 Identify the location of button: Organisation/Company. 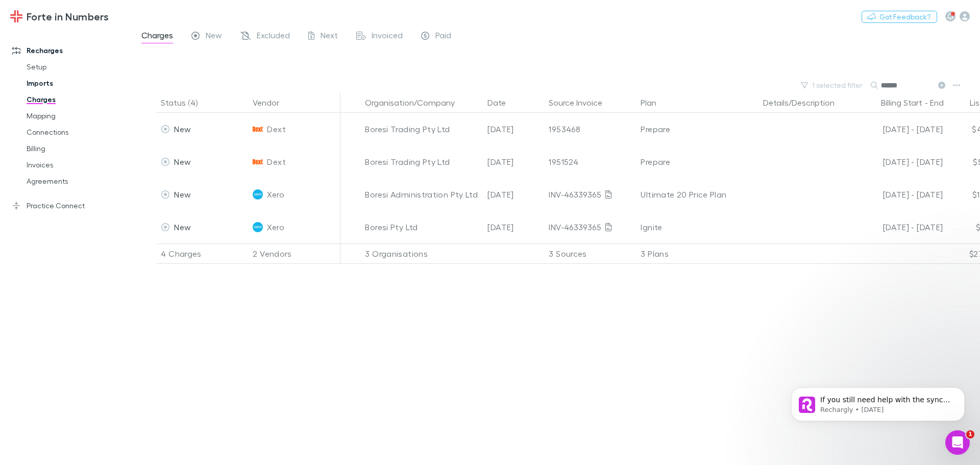
(416, 102).